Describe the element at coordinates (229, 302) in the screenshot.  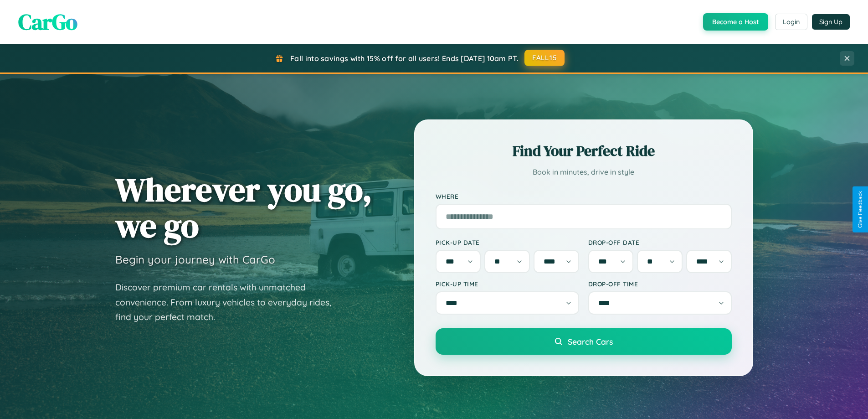
I see `p: Discover premium car rentals with unmatched convenience. From luxury vehicles to everyday rides, ...` at that location.